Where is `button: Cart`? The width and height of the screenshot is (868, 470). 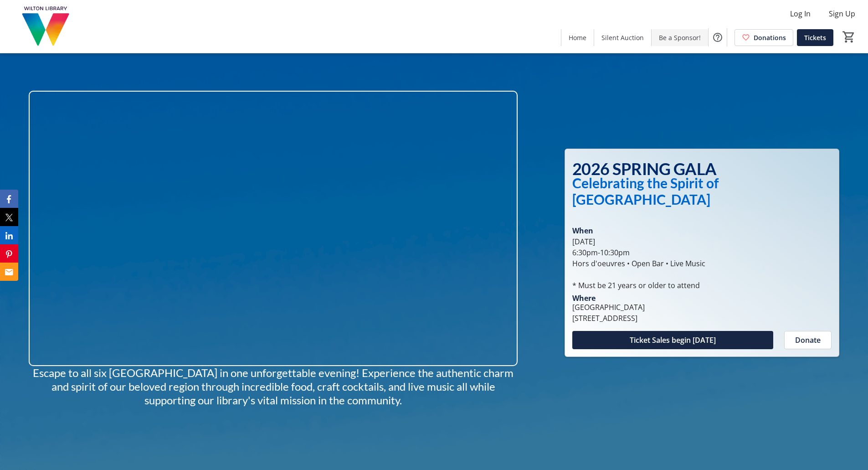 button: Cart is located at coordinates (849, 37).